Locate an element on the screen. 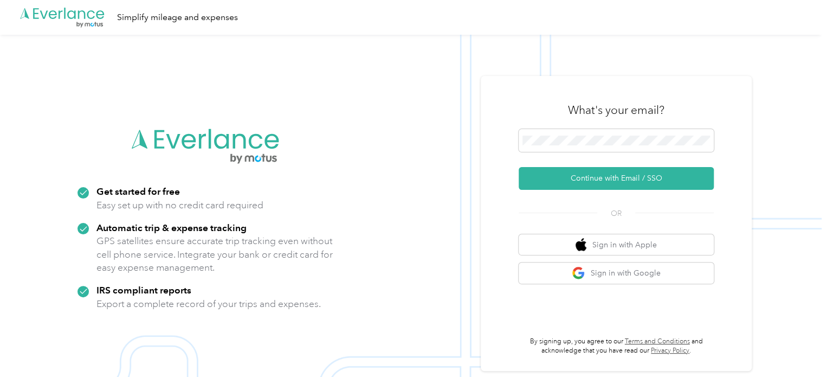 Image resolution: width=827 pixels, height=377 pixels. button: apple logoSign in with Apple is located at coordinates (616, 244).